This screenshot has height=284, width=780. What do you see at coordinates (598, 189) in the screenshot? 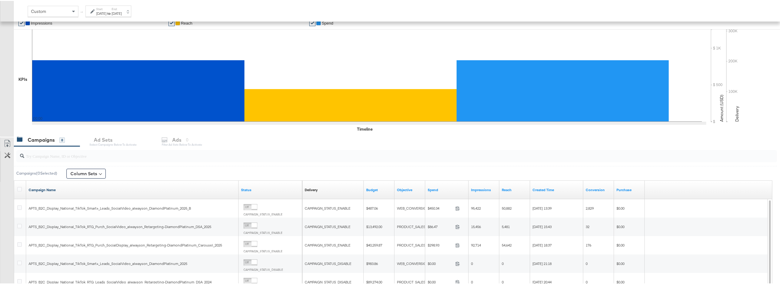
I see `a: Conversion` at bounding box center [598, 189].